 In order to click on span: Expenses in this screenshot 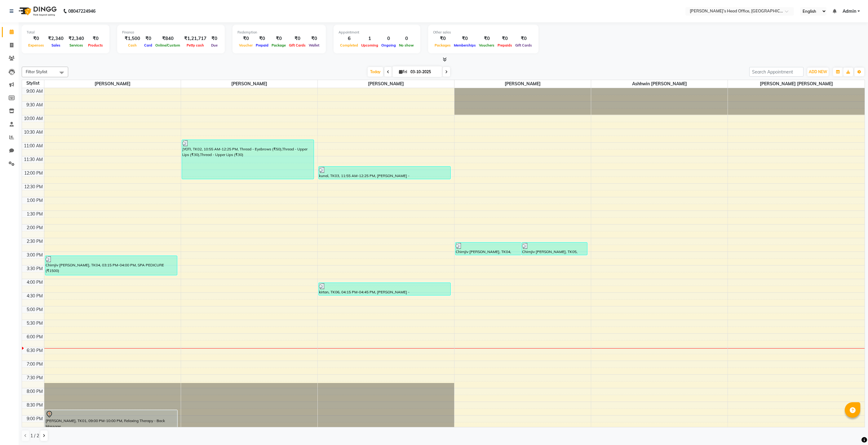, I will do `click(36, 45)`.